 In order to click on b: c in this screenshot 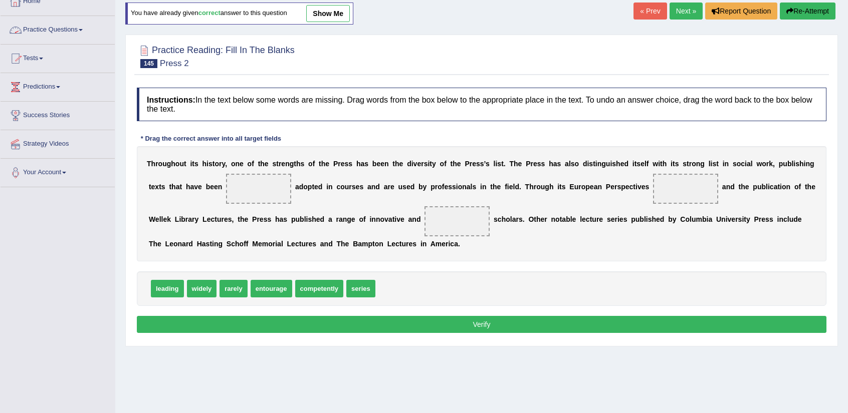, I will do `click(742, 164)`.